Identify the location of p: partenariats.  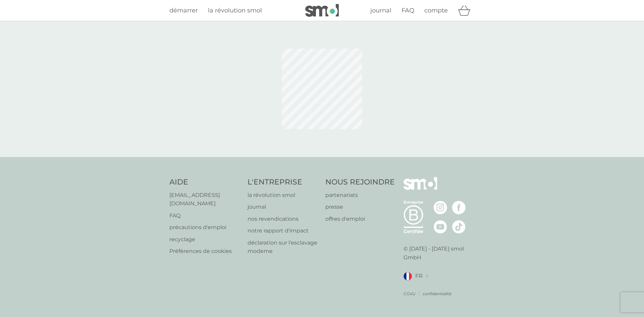
(360, 195).